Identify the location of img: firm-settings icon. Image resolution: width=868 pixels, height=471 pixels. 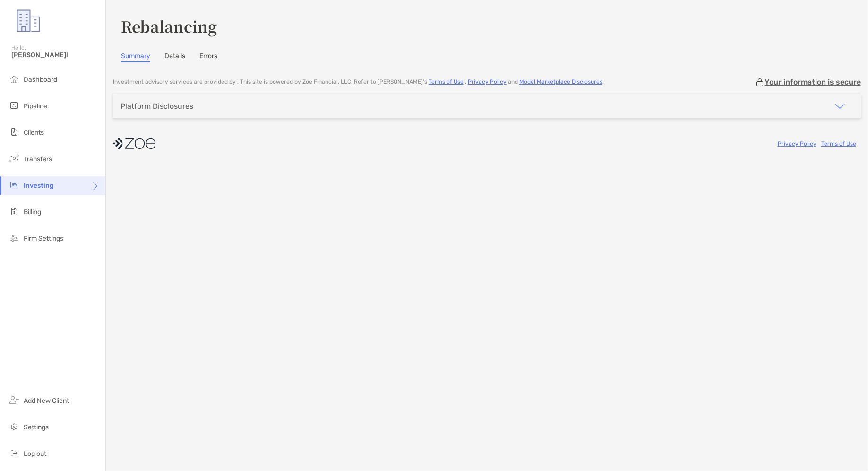
(15, 238).